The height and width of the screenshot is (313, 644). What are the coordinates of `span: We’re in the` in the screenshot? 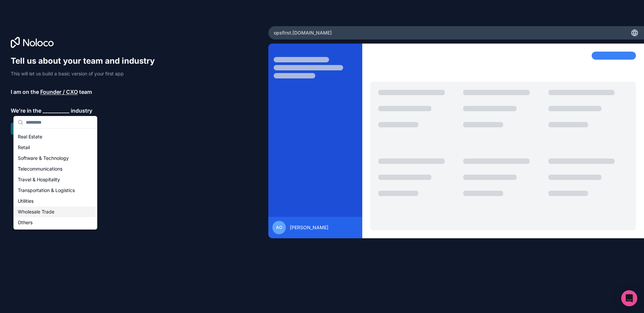 It's located at (26, 110).